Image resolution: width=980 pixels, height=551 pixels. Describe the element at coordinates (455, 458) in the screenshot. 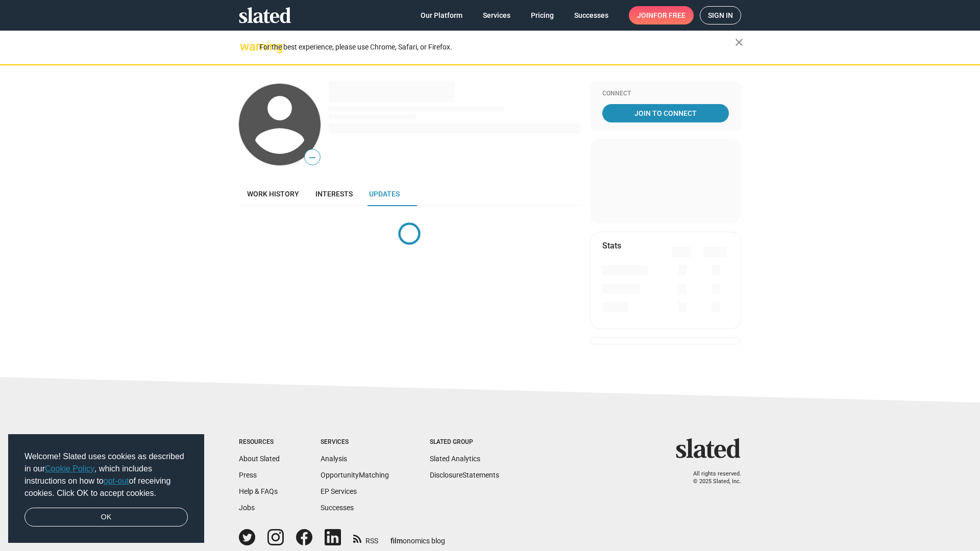

I see `a: Slated Analytics` at that location.